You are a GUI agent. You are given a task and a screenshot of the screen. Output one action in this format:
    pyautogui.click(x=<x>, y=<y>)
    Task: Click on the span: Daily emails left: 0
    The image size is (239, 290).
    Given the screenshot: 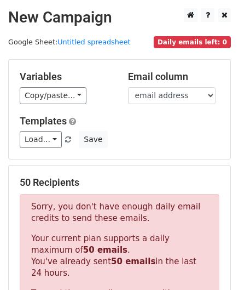 What is the action you would take?
    pyautogui.click(x=192, y=42)
    